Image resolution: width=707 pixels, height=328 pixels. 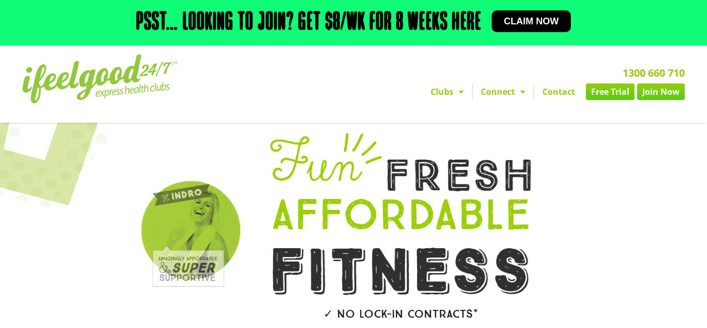 What do you see at coordinates (610, 92) in the screenshot?
I see `a: Free Trial` at bounding box center [610, 92].